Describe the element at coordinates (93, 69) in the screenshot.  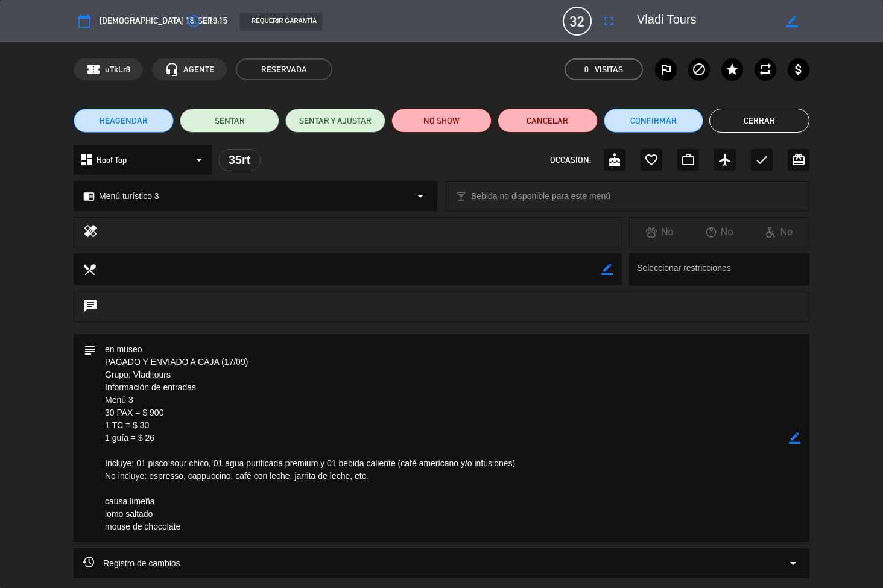
I see `span: confirmation_number` at that location.